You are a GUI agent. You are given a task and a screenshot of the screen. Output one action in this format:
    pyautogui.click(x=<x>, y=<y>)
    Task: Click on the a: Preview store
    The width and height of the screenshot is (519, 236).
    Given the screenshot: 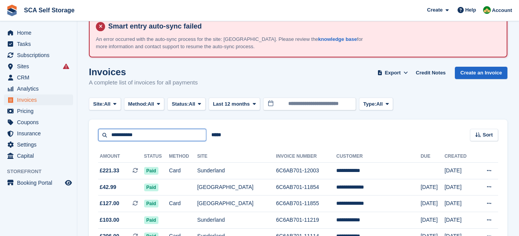 What is the action you would take?
    pyautogui.click(x=68, y=183)
    